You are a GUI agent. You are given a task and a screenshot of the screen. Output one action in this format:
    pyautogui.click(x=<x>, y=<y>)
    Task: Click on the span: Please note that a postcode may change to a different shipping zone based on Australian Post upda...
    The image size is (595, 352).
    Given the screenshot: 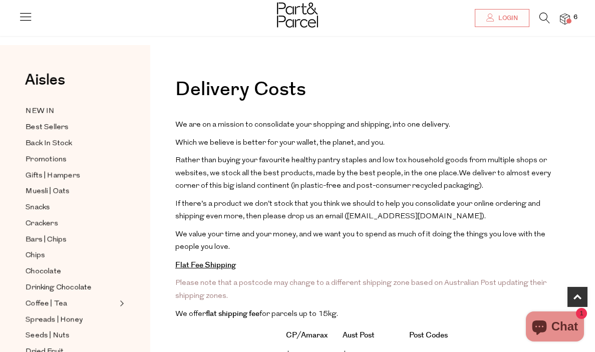 What is the action you would take?
    pyautogui.click(x=360, y=289)
    